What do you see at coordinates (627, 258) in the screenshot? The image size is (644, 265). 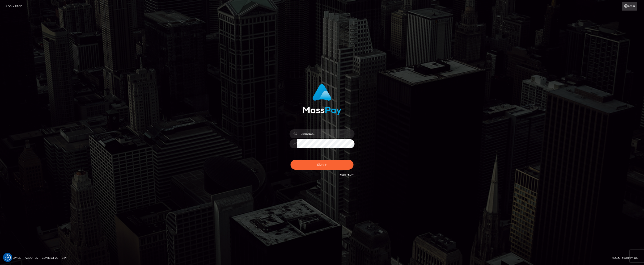 I see `div: © 2025 , MassPay Inc.` at bounding box center [627, 258].